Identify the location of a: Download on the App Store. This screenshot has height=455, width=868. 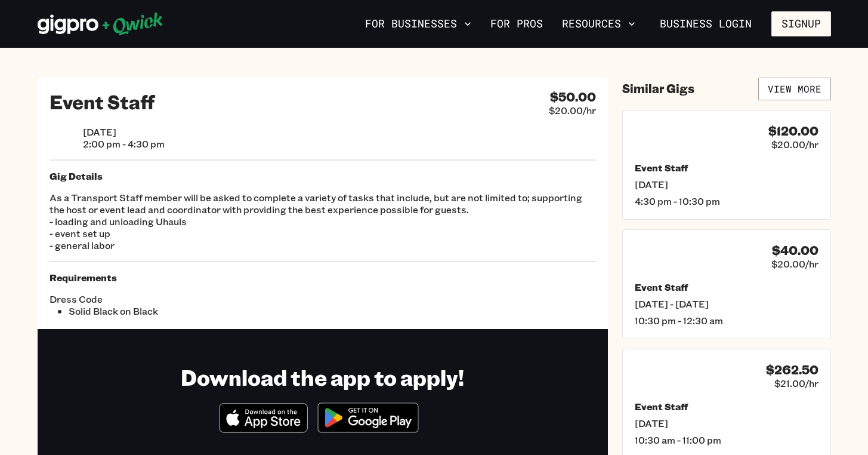
(264, 428).